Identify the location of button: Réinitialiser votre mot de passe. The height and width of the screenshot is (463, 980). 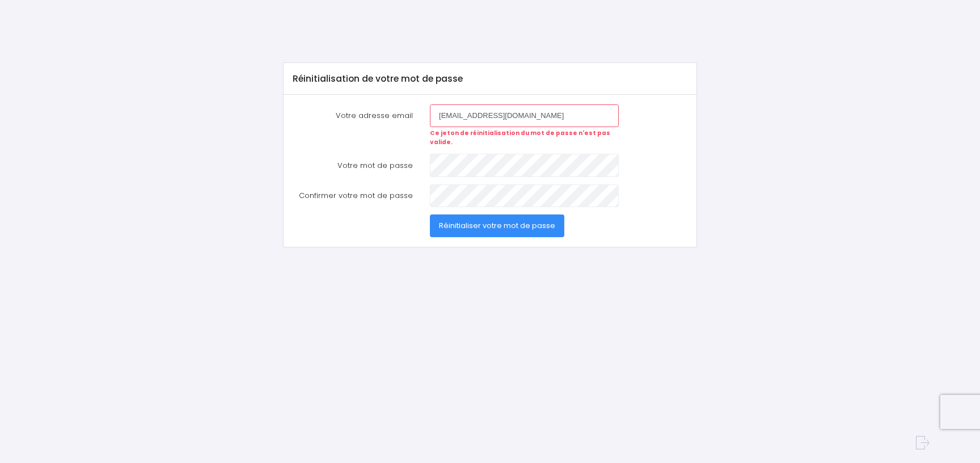
(497, 226).